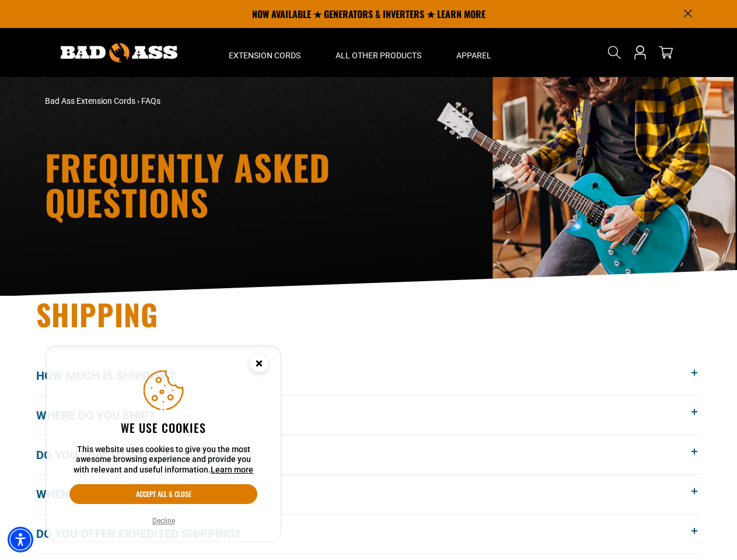 This screenshot has width=737, height=560. Describe the element at coordinates (258, 185) in the screenshot. I see `h1: Frequently Asked Questions` at that location.